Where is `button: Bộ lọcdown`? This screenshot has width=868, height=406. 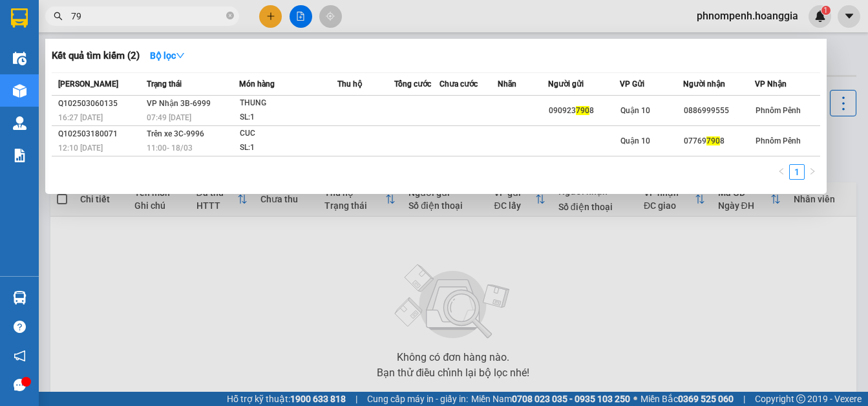
button: Bộ lọcdown is located at coordinates (168, 56).